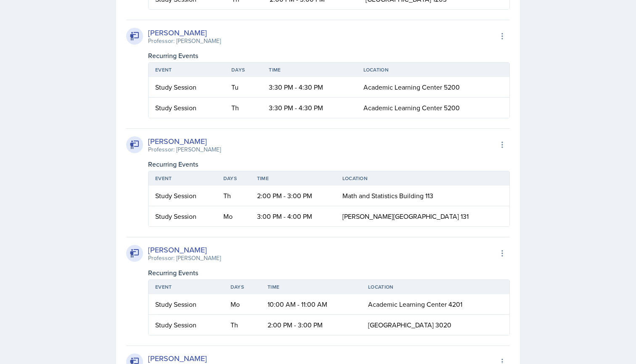 The height and width of the screenshot is (364, 636). What do you see at coordinates (311, 304) in the screenshot?
I see `td: 10:00 AM - 11:00 AM` at bounding box center [311, 304].